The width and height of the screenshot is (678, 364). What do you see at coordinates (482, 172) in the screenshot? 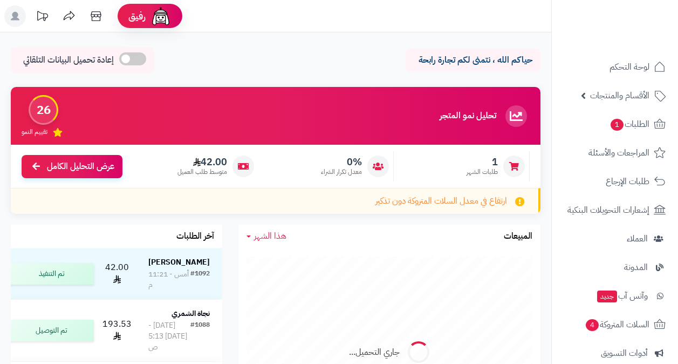
I see `span: طلبات الشهر` at bounding box center [482, 172].